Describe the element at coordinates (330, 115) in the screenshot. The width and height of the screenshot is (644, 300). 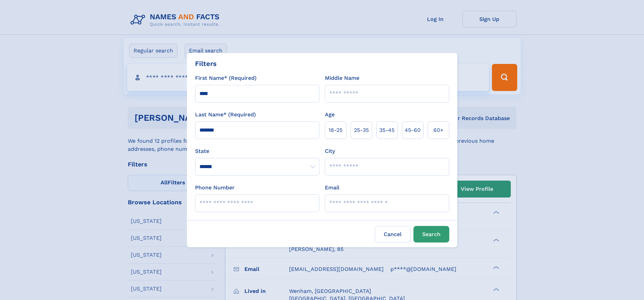
I see `label: Age` at that location.